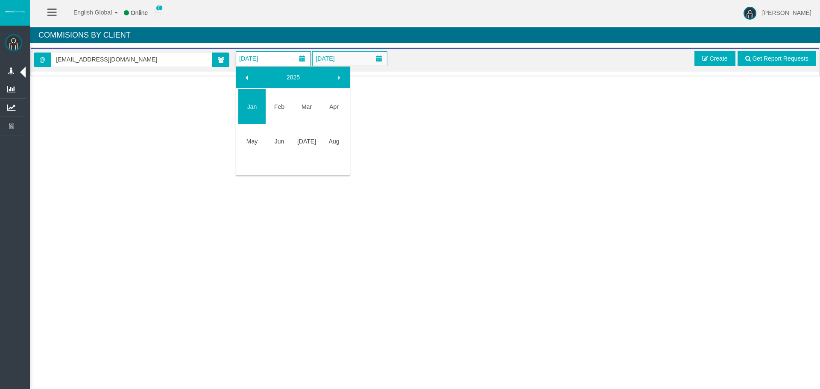 The width and height of the screenshot is (820, 389). Describe the element at coordinates (294, 77) in the screenshot. I see `a: 2025` at that location.